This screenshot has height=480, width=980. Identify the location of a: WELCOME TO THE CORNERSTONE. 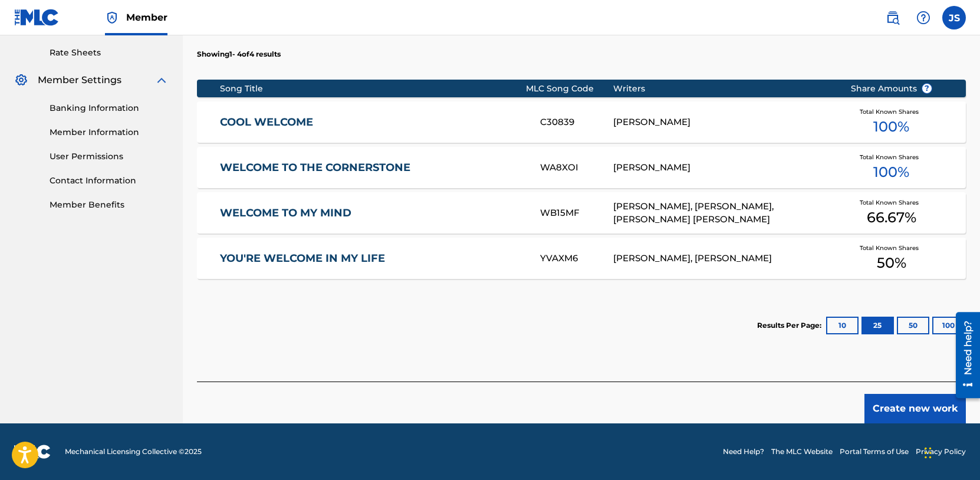
(372, 168).